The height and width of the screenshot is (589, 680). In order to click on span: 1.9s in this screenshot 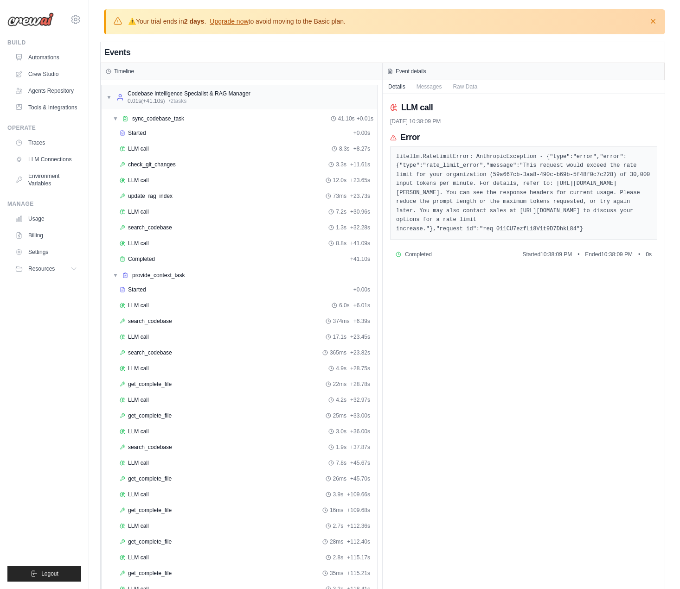, I will do `click(341, 448)`.